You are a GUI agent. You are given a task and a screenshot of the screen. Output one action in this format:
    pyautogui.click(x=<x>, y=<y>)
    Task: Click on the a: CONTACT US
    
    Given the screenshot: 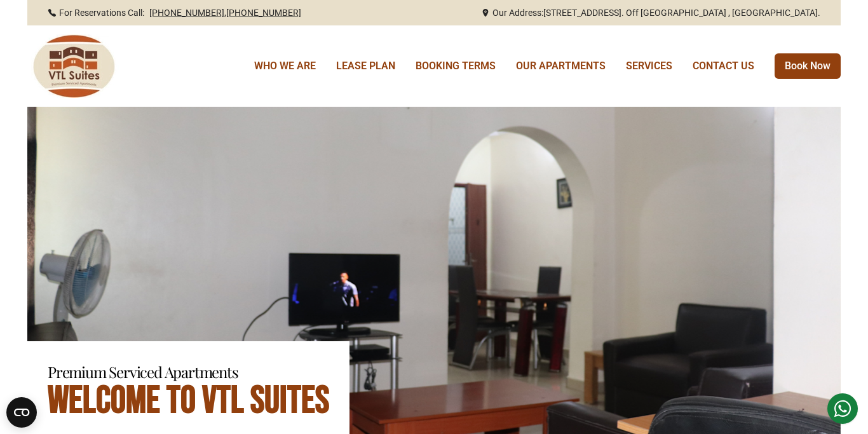 What is the action you would take?
    pyautogui.click(x=723, y=66)
    